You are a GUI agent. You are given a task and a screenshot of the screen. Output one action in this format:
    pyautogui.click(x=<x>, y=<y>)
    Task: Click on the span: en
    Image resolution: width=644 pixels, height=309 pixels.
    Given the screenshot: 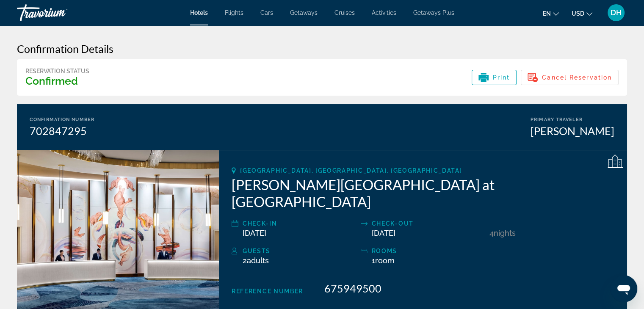 What is the action you would take?
    pyautogui.click(x=547, y=14)
    